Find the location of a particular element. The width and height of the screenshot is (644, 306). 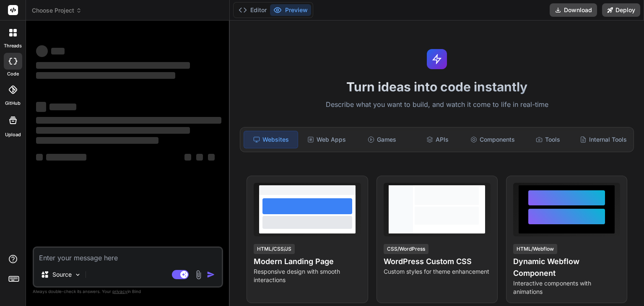

div: Games is located at coordinates (382, 139).